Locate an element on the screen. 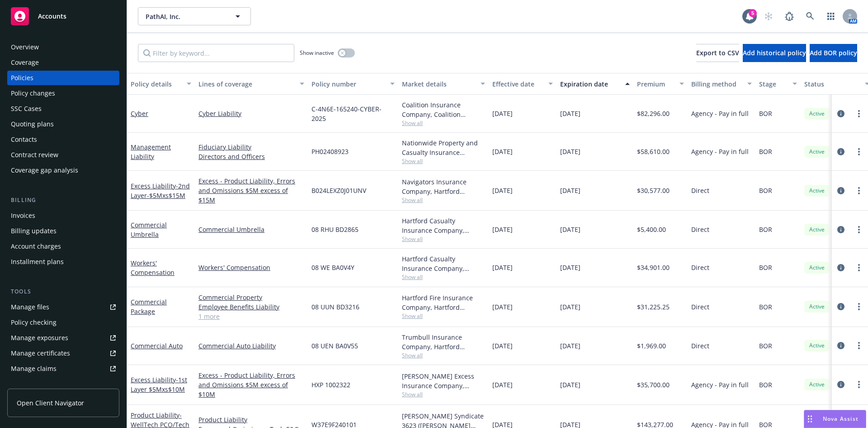  a: Overview is located at coordinates (64, 47).